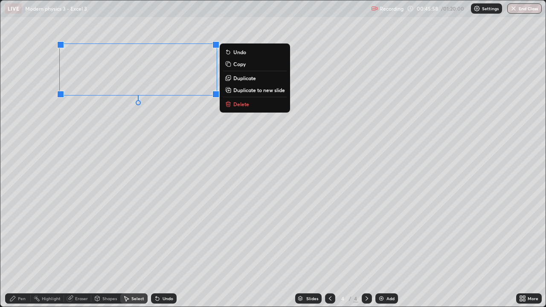  Describe the element at coordinates (513, 9) in the screenshot. I see `img: end-class-cross` at that location.